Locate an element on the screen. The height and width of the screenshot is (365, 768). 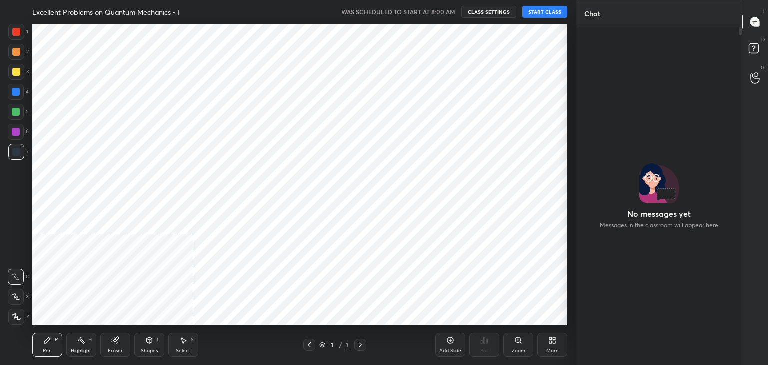
div: 4 is located at coordinates (19, 92).